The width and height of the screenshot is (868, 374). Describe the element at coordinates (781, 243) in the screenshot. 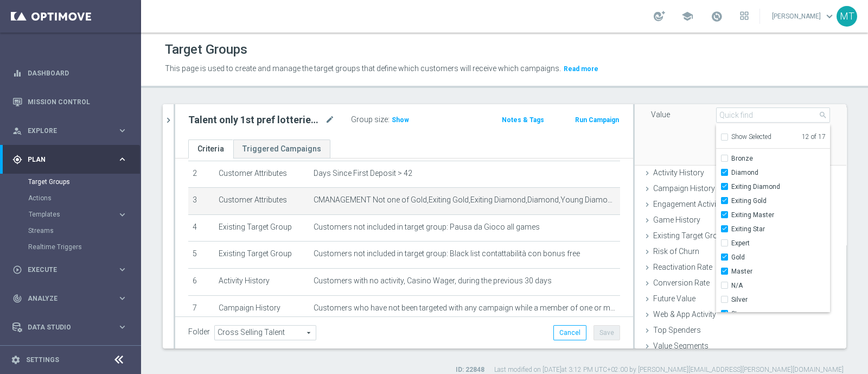

I see `span: Expert` at that location.